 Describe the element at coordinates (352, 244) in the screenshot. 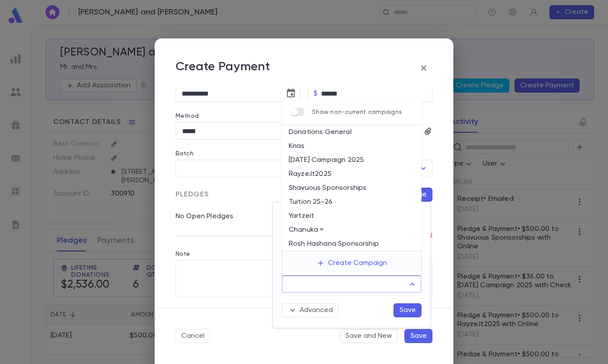

I see `li: Rosh Hashana Sponsorship` at that location.